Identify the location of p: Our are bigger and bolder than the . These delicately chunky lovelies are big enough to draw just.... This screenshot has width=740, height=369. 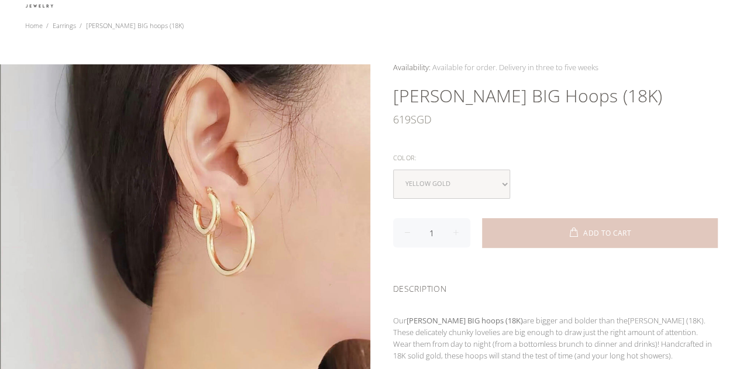
(555, 338).